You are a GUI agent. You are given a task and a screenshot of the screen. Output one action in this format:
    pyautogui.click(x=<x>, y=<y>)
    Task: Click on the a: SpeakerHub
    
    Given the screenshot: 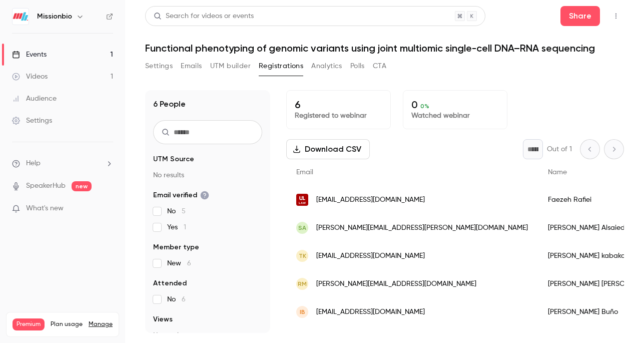 What is the action you would take?
    pyautogui.click(x=46, y=186)
    